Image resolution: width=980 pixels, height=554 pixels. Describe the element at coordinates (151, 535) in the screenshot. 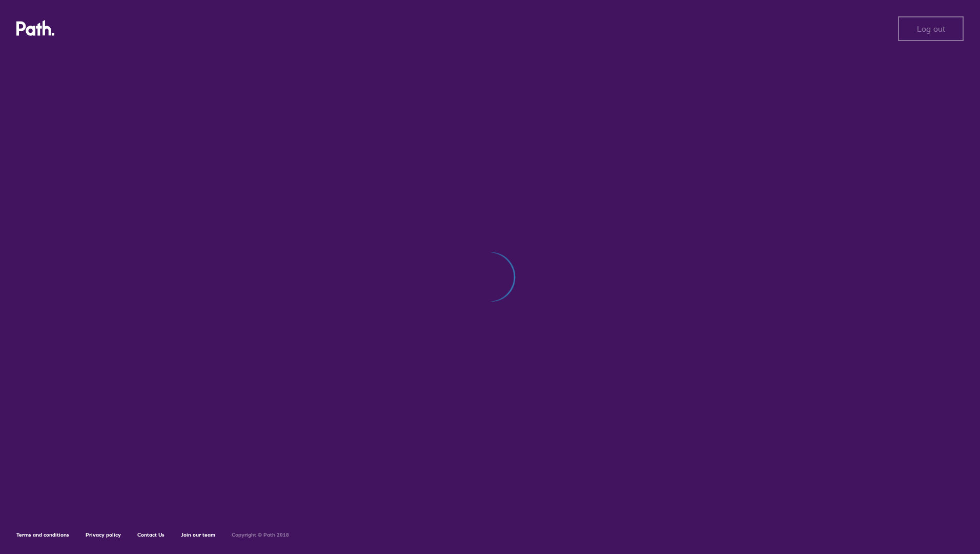

I see `a: Contact Us` at that location.